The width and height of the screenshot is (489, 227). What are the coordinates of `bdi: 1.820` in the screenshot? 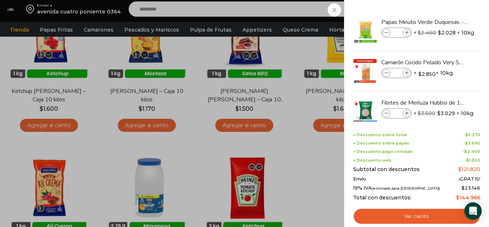 It's located at (473, 160).